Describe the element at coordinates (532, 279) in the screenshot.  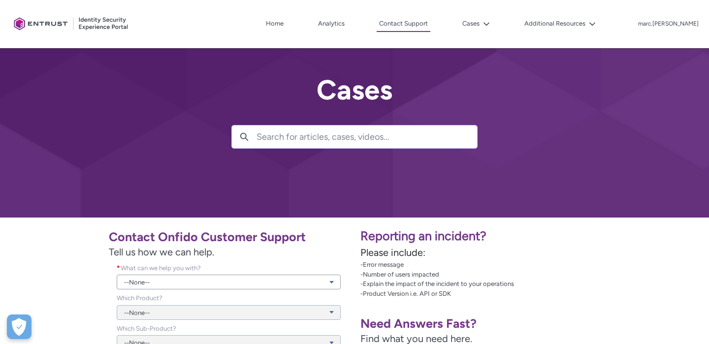
I see `p: -Error message -Number of users impacted -Explain the impact of the incident to your operations -...` at that location.